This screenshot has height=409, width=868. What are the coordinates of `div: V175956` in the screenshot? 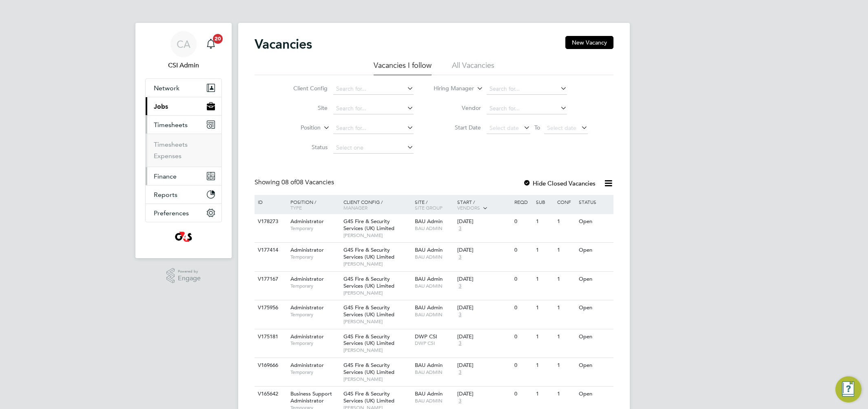 It's located at (270, 308).